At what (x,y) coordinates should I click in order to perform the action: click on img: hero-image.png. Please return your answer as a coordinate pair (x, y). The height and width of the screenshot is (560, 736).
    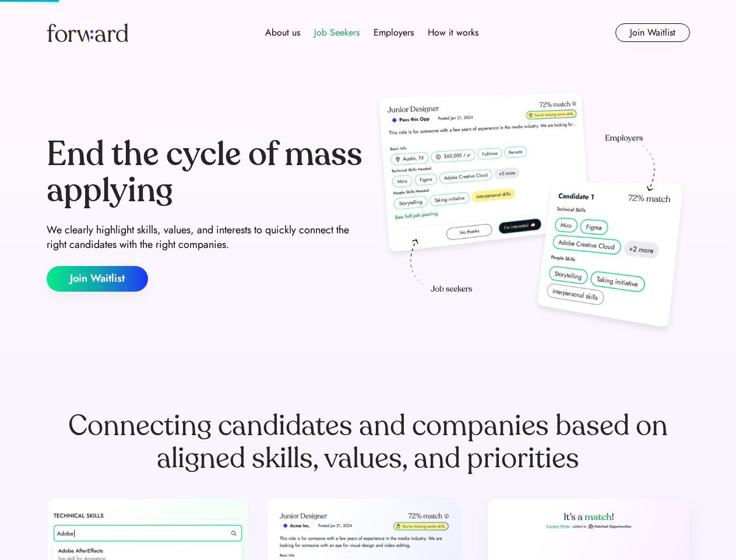
    Looking at the image, I should click on (531, 214).